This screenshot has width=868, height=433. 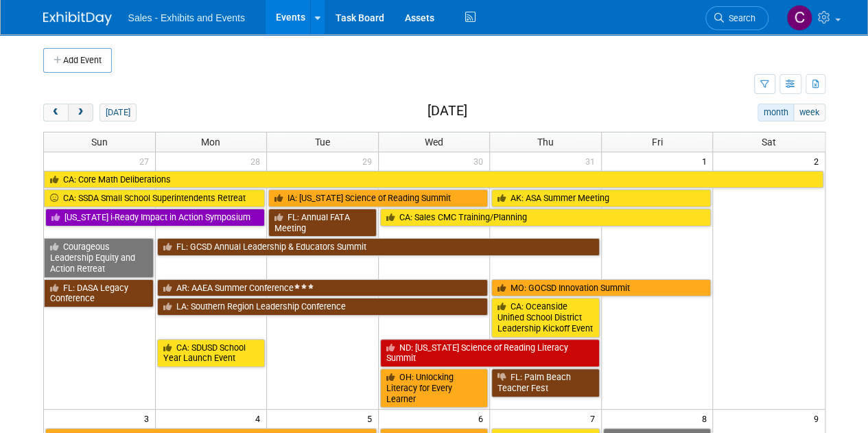 What do you see at coordinates (546, 317) in the screenshot?
I see `a: CA: Oceanside Unified School District Leadership Kickoff Event` at bounding box center [546, 317].